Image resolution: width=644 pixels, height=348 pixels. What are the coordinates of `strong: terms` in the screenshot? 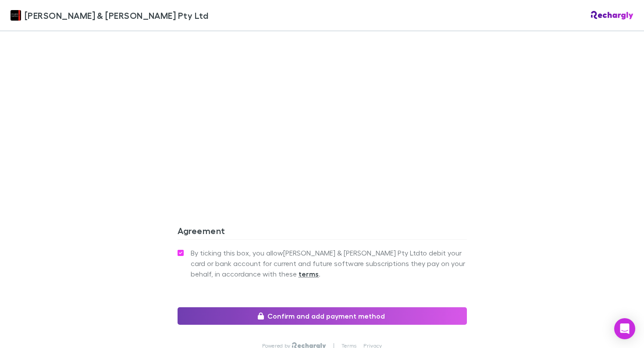 It's located at (309, 274).